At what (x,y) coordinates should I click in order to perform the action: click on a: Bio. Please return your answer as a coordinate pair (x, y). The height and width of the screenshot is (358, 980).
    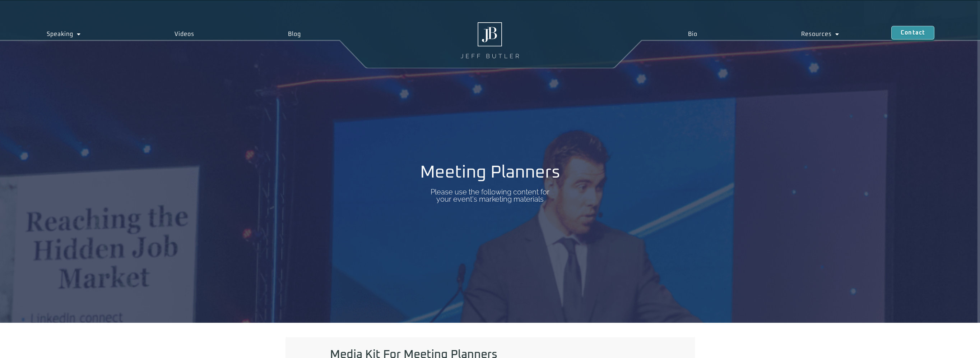
    Looking at the image, I should click on (693, 34).